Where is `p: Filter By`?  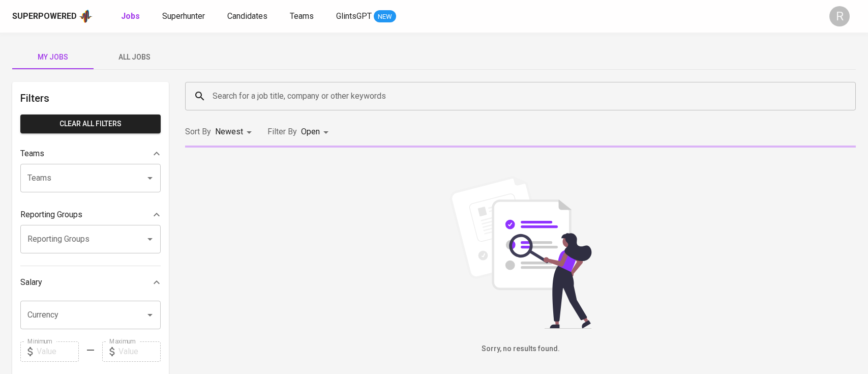
p: Filter By is located at coordinates (283, 132).